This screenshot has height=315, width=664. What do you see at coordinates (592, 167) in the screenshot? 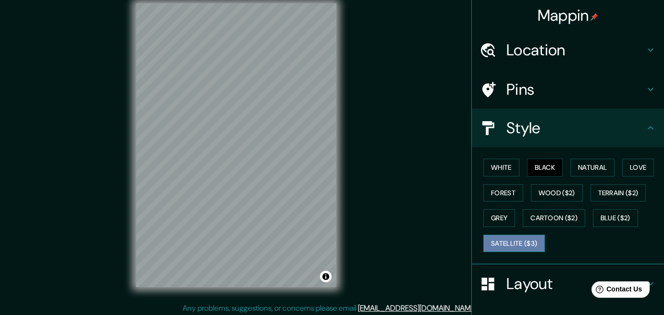
I see `button: Natural` at bounding box center [592, 167].